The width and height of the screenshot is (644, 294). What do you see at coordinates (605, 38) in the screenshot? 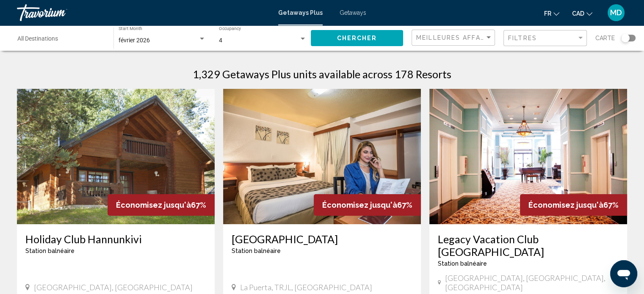
I see `span: Carte` at bounding box center [605, 38].